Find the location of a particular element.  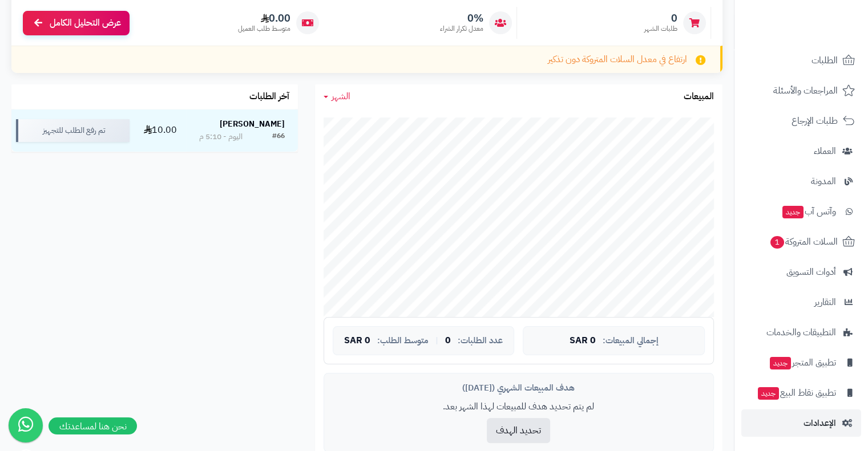

a: أدوات التسويق is located at coordinates (801, 272).